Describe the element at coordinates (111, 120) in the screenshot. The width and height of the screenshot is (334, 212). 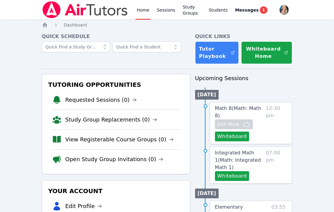
I see `a: Study Group Replacements (0)` at that location.